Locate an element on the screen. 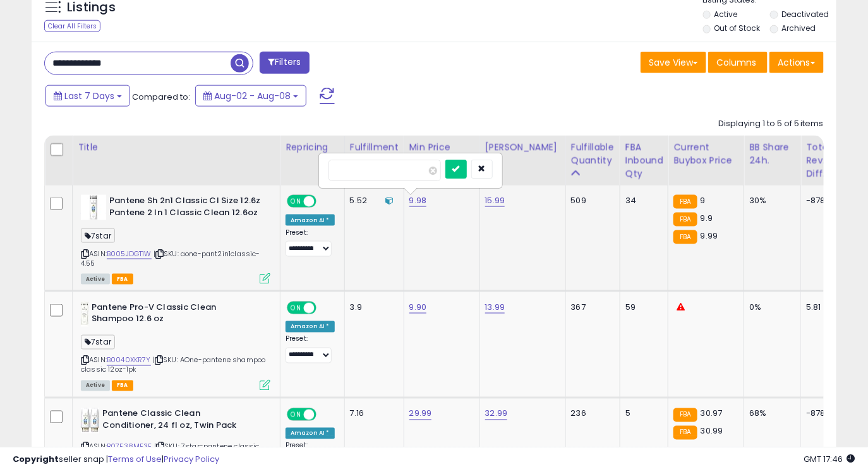  div: Min Price is located at coordinates (442, 148).